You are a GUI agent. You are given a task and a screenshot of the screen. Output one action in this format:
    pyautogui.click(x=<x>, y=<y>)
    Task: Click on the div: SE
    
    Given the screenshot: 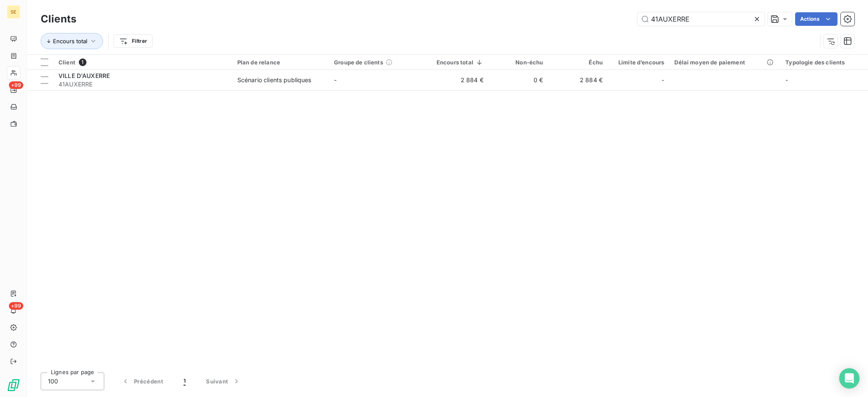 What is the action you would take?
    pyautogui.click(x=13, y=12)
    